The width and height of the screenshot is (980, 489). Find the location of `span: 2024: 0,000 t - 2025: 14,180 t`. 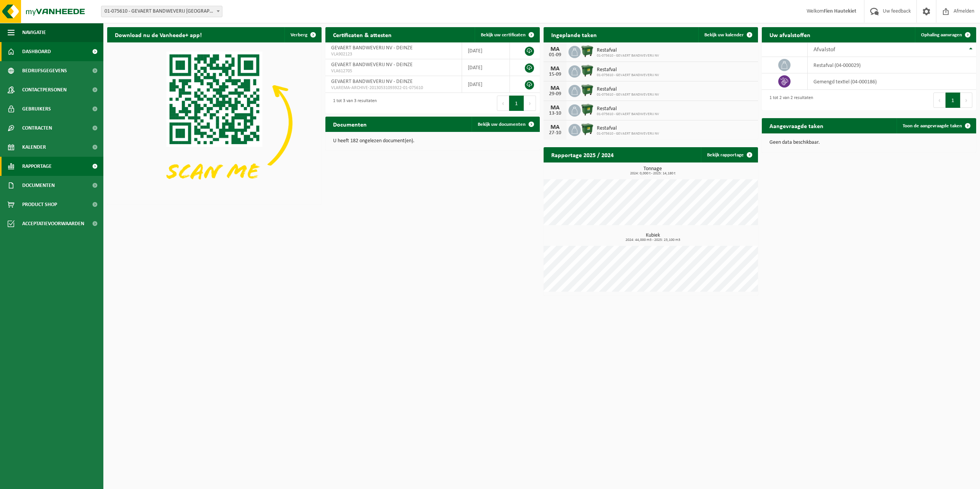

span: 2024: 0,000 t - 2025: 14,180 t is located at coordinates (653, 173).